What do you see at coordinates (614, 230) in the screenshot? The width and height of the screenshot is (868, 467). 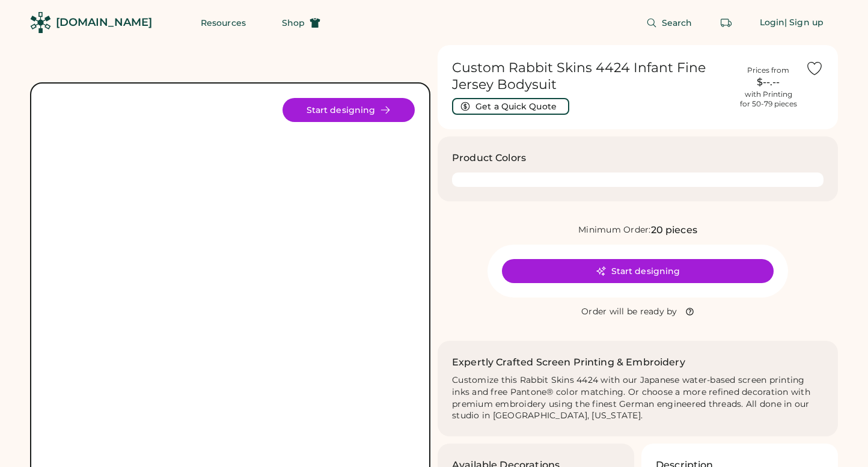 I see `div: Minimum Order:` at bounding box center [614, 230].